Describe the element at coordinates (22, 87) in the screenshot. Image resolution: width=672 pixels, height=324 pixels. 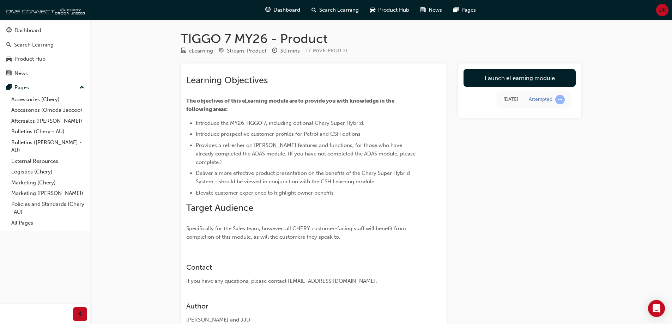
I see `div: Pages` at that location.